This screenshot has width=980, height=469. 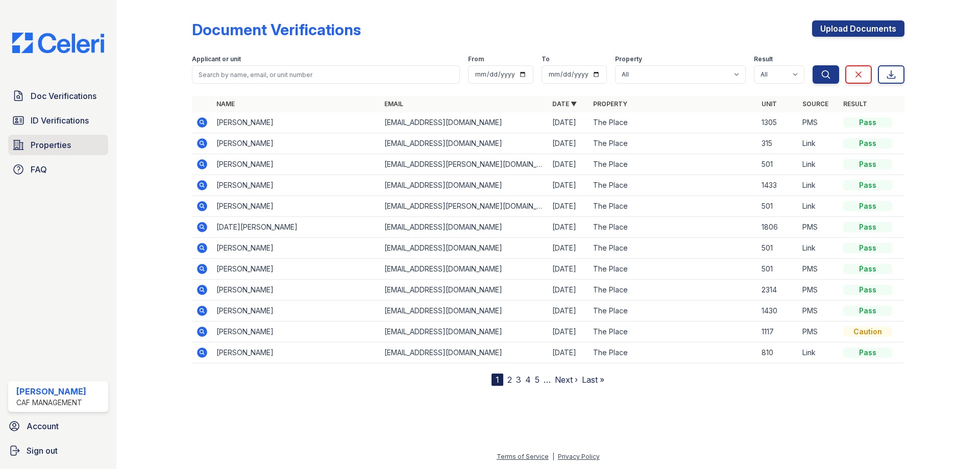 What do you see at coordinates (226, 103) in the screenshot?
I see `a: Name` at bounding box center [226, 103].